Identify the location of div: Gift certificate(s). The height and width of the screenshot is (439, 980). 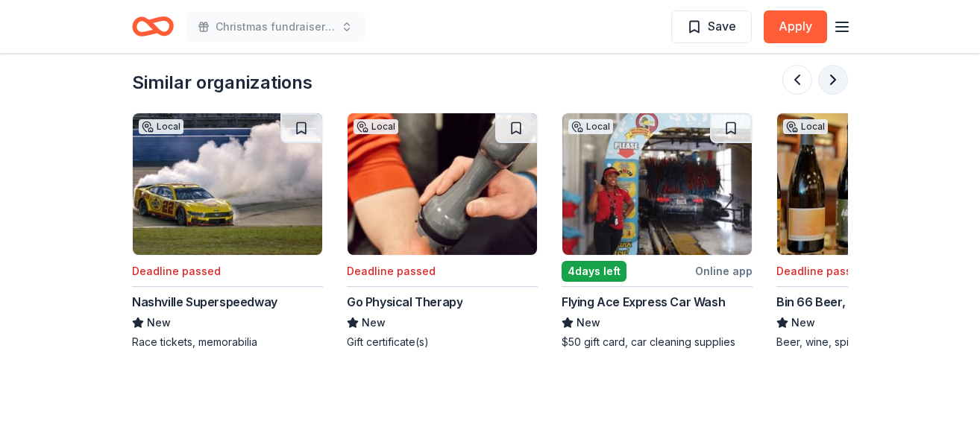
(442, 342).